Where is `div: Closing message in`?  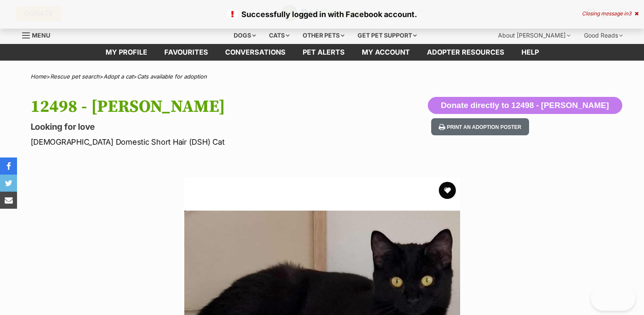
div: Closing message in is located at coordinates (610, 14).